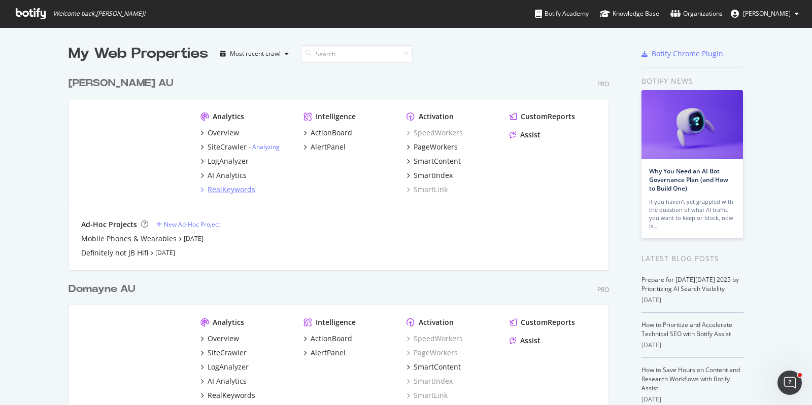  What do you see at coordinates (629, 14) in the screenshot?
I see `div: Knowledge Base` at bounding box center [629, 14].